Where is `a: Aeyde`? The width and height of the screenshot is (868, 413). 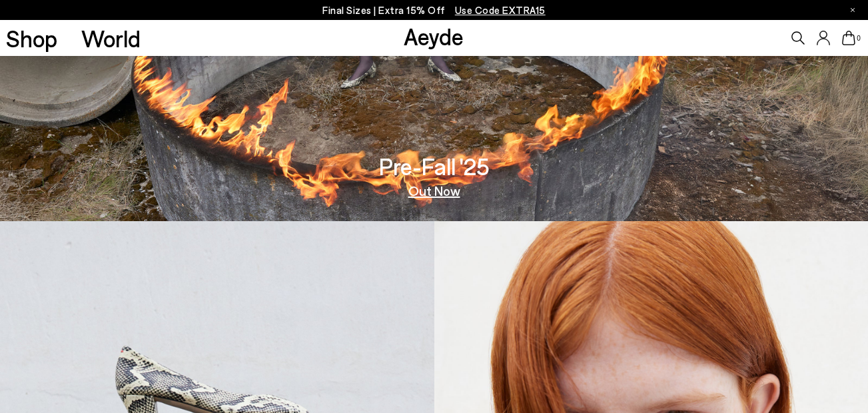 a: Aeyde is located at coordinates (434, 36).